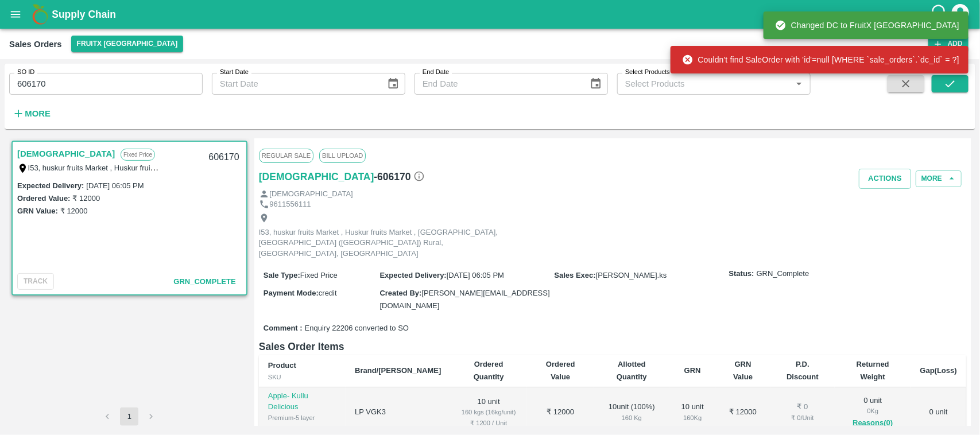 The image size is (980, 435). What do you see at coordinates (302, 401) in the screenshot?
I see `p: Apple- Kullu Delicious` at bounding box center [302, 401].